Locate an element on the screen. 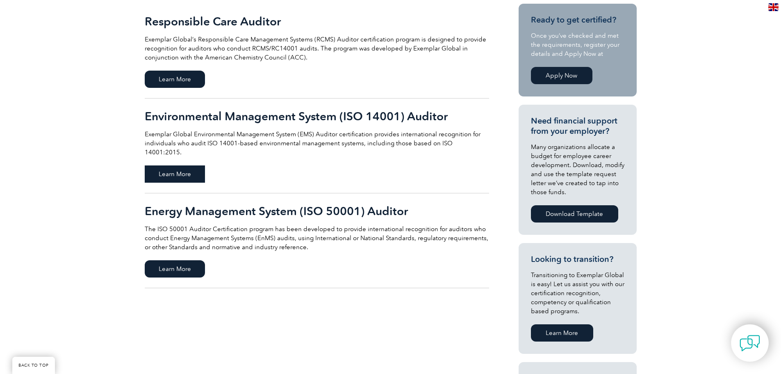 This screenshot has width=781, height=374. img: contact-chat.png is located at coordinates (750, 343).